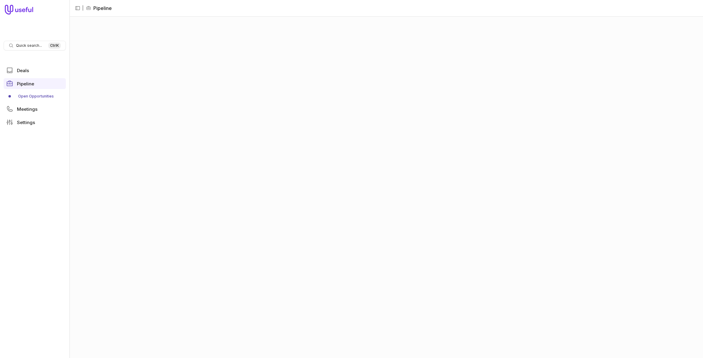 The height and width of the screenshot is (358, 703). What do you see at coordinates (25, 84) in the screenshot?
I see `span: Pipeline` at bounding box center [25, 84].